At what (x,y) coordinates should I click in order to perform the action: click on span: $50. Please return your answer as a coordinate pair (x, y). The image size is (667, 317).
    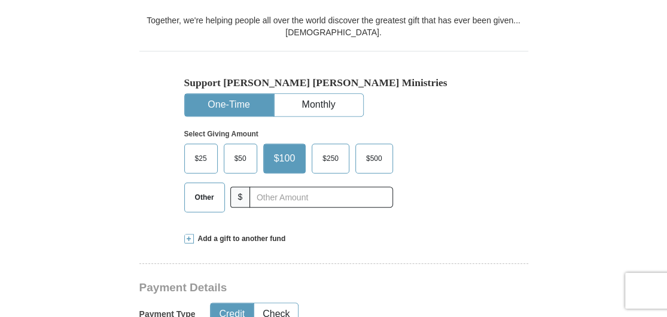
    Looking at the image, I should click on (241, 159).